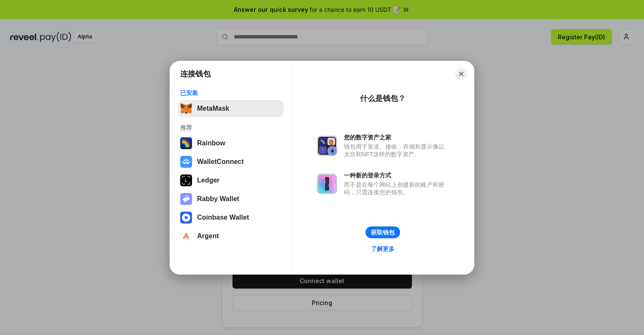  Describe the element at coordinates (230, 93) in the screenshot. I see `div: 已安装` at that location.